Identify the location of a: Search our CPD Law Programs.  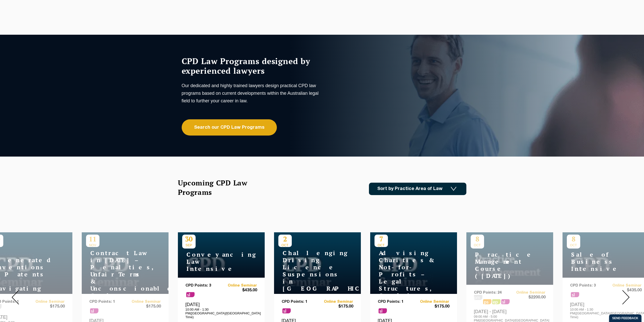
(229, 127).